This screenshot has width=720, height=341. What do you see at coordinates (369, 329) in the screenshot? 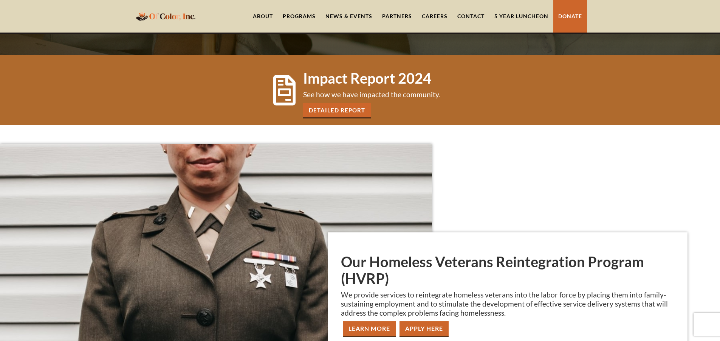
I see `a: Learn More` at bounding box center [369, 329].